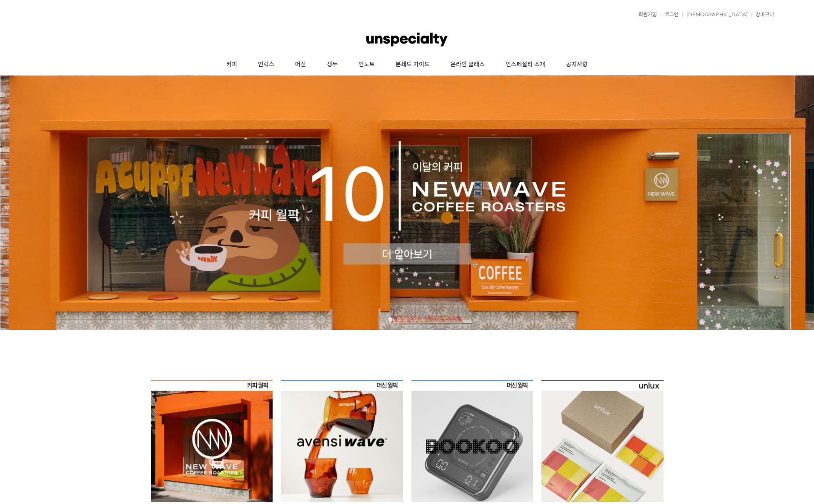 Image resolution: width=814 pixels, height=504 pixels. I want to click on a: 공지사항, so click(577, 64).